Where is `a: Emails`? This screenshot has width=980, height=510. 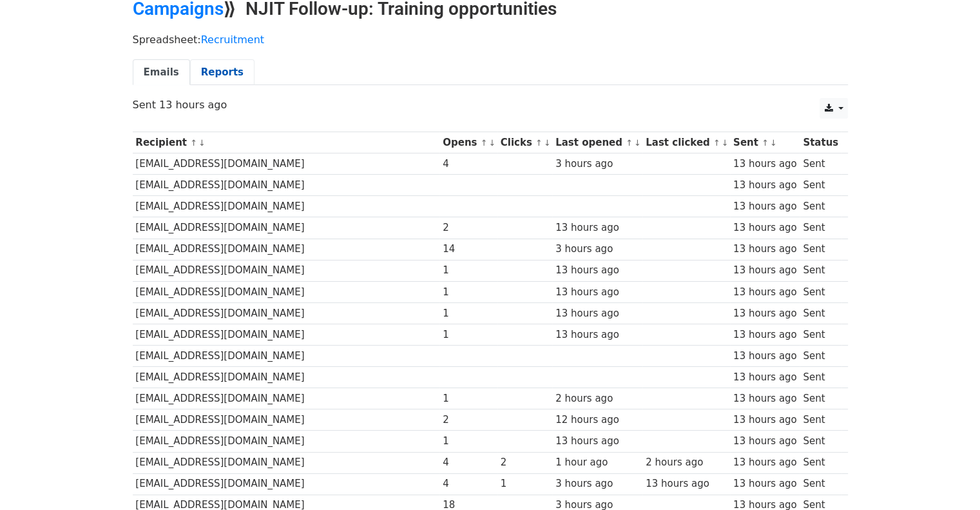
a: Emails is located at coordinates (161, 72).